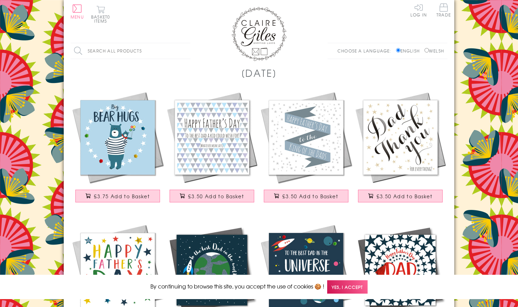 The width and height of the screenshot is (518, 307). I want to click on span: Menu, so click(77, 17).